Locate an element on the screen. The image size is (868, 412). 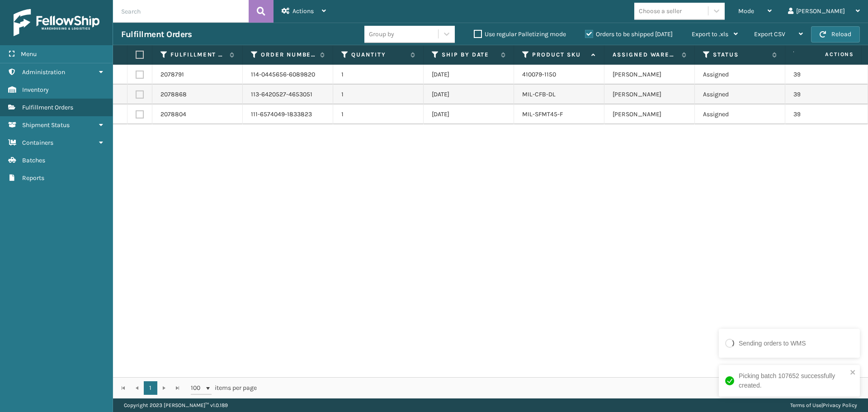
label: Status is located at coordinates (740, 55).